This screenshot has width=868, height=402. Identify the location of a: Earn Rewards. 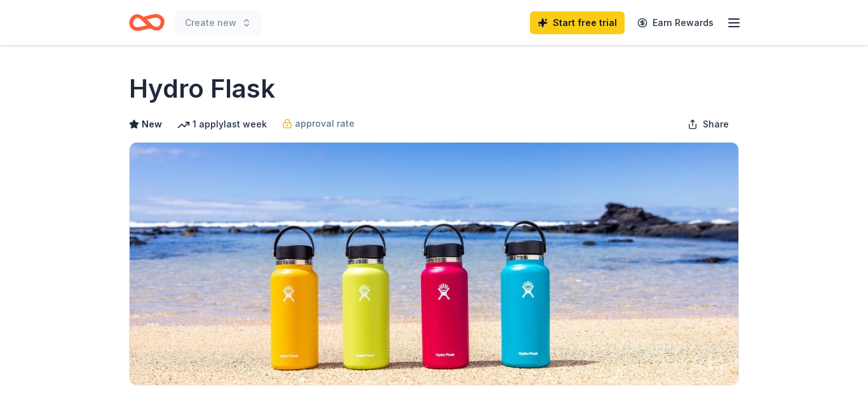
(675, 23).